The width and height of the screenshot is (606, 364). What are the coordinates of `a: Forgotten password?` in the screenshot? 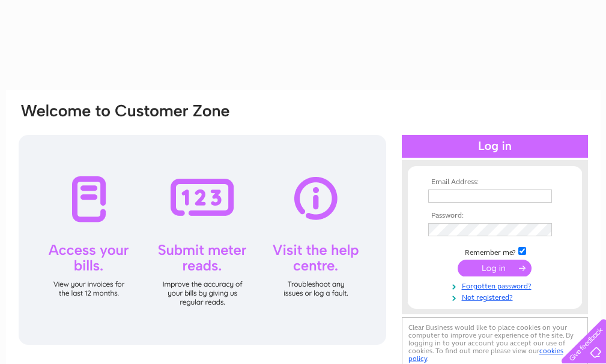 It's located at (496, 285).